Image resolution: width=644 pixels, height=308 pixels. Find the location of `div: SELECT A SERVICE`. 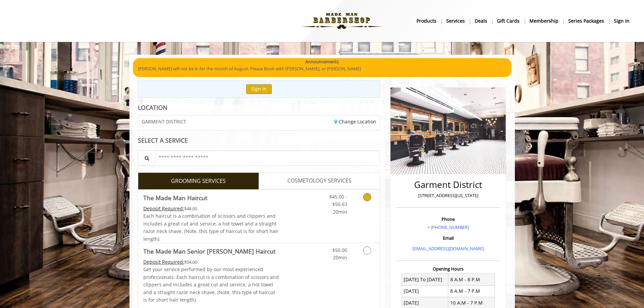

div: SELECT A SERVICE is located at coordinates (259, 140).